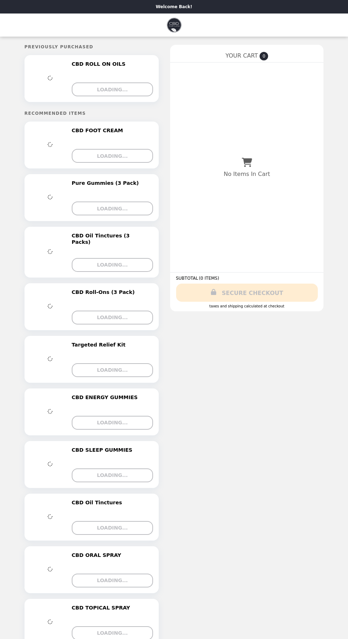  Describe the element at coordinates (98, 503) in the screenshot. I see `h2: CBD Oil Tinctures` at that location.